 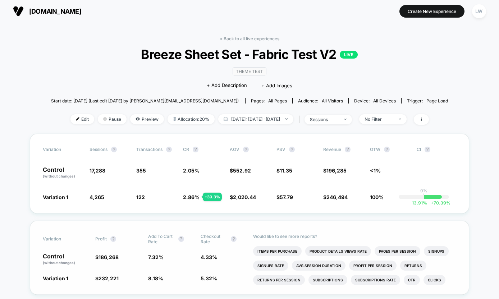 What do you see at coordinates (277, 86) in the screenshot?
I see `span: + Add Images` at bounding box center [277, 86].